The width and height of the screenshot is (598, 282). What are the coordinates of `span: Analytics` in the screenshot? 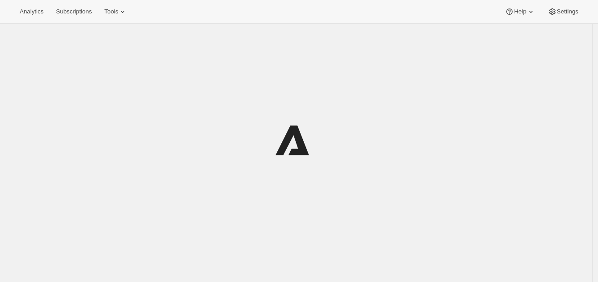 It's located at (31, 12).